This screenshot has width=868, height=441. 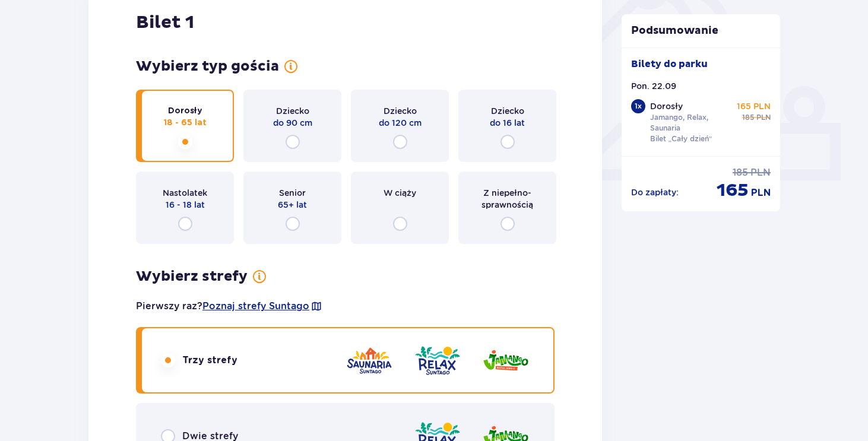 What do you see at coordinates (165, 22) in the screenshot?
I see `p: Bilet 1` at bounding box center [165, 22].